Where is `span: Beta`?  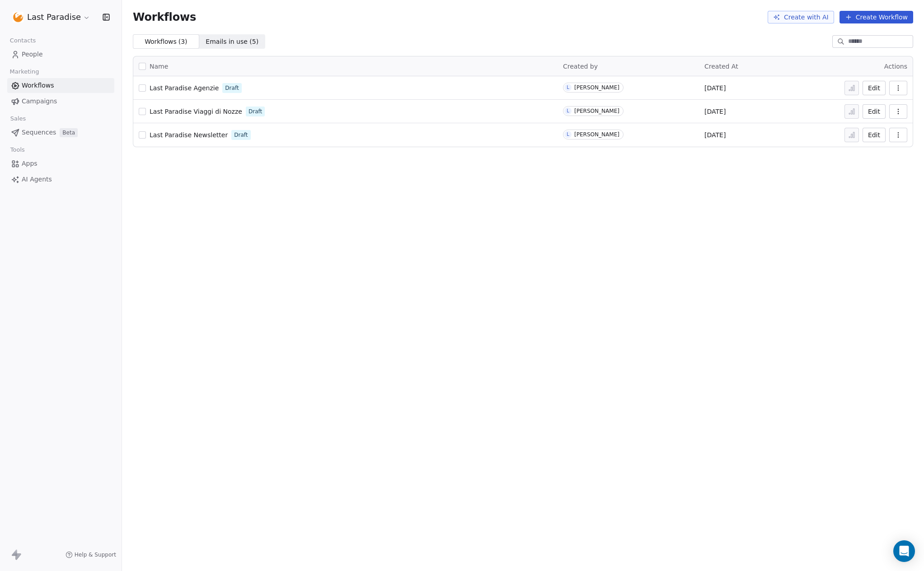 span: Beta is located at coordinates (69, 133).